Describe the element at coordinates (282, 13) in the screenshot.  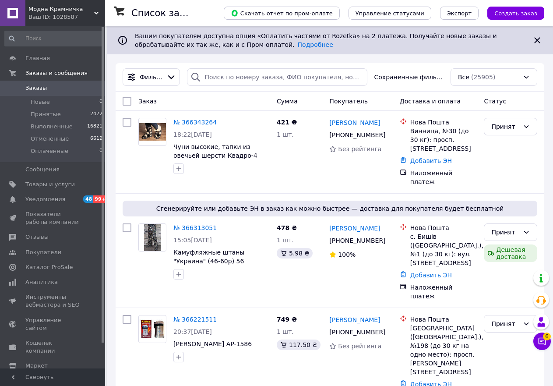
I see `span: Скачать отчет по пром-оплате` at that location.